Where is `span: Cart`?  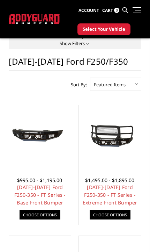
span: Cart is located at coordinates (108, 10).